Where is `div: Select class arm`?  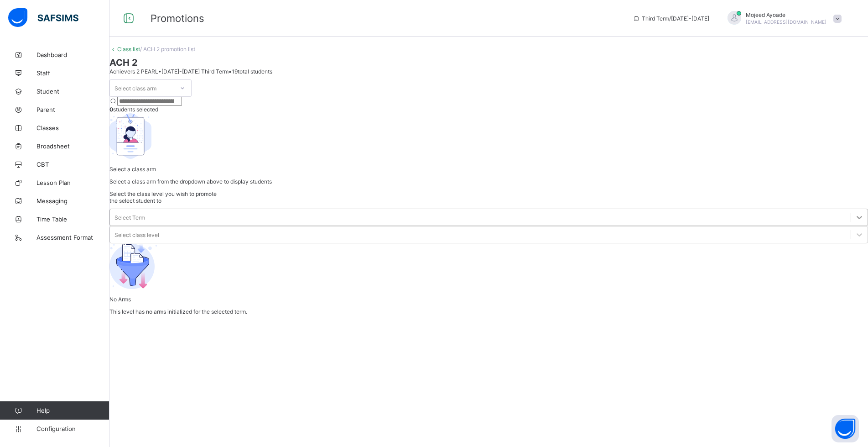 div: Select class arm is located at coordinates (135, 88).